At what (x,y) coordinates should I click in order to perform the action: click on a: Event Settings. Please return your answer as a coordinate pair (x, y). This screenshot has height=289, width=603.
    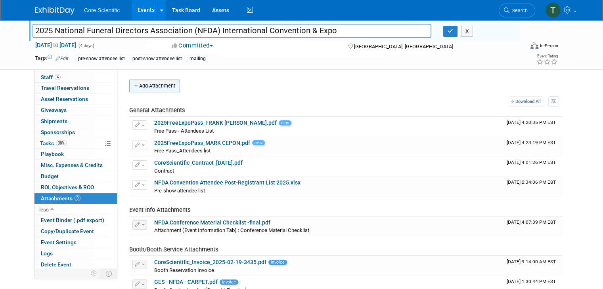
    Looking at the image, I should click on (76, 243).